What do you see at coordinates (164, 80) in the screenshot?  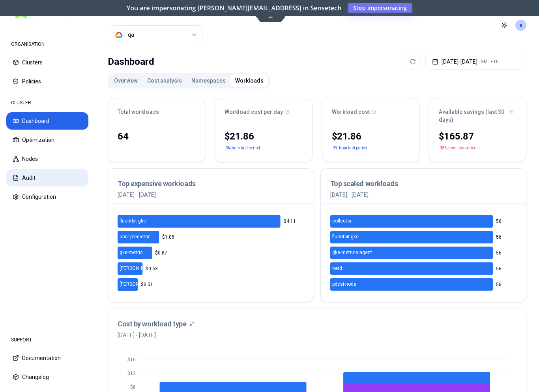 I see `button: Cost analysis` at bounding box center [164, 80].